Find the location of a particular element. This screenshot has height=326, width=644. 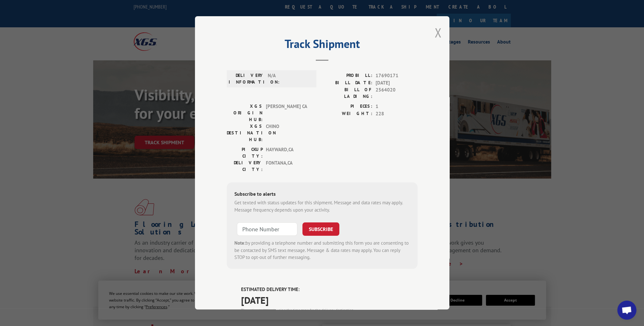

label: PICKUP CITY: is located at coordinates (244, 153).